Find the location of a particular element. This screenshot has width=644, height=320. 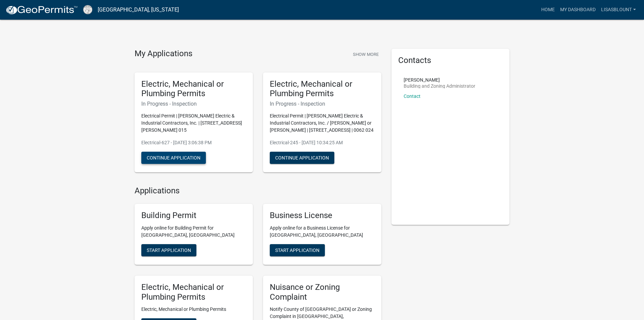

h5: Business License is located at coordinates (322, 215).